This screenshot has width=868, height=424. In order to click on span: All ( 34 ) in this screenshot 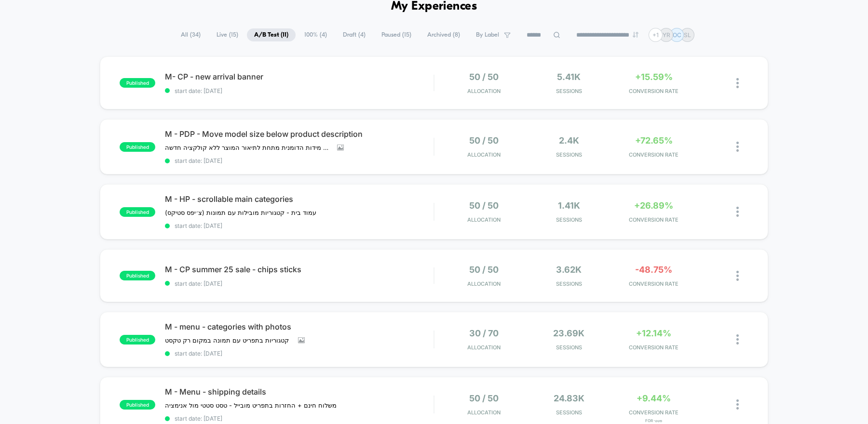, I will do `click(191, 35)`.